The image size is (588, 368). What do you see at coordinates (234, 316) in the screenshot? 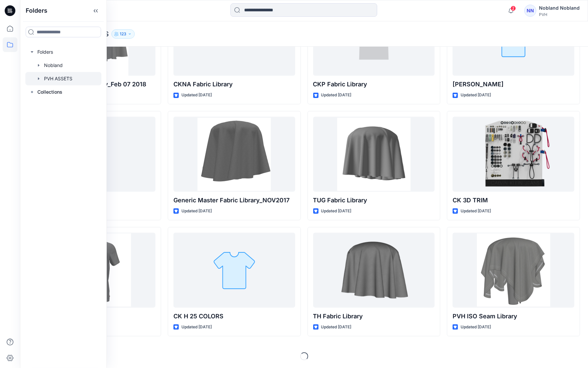
I see `p: CK H 25 COLORS` at bounding box center [234, 316].